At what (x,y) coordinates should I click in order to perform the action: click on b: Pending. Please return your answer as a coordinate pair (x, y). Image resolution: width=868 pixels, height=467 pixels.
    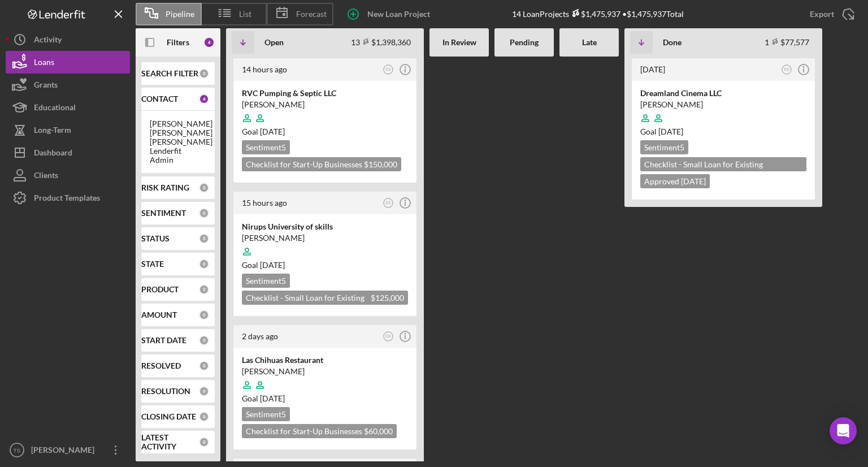
    Looking at the image, I should click on (524, 42).